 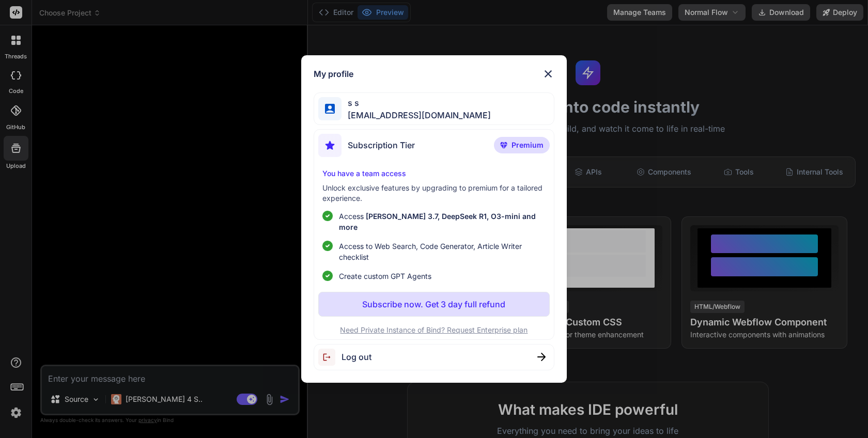 What do you see at coordinates (416, 102) in the screenshot?
I see `span: s s` at bounding box center [416, 102].